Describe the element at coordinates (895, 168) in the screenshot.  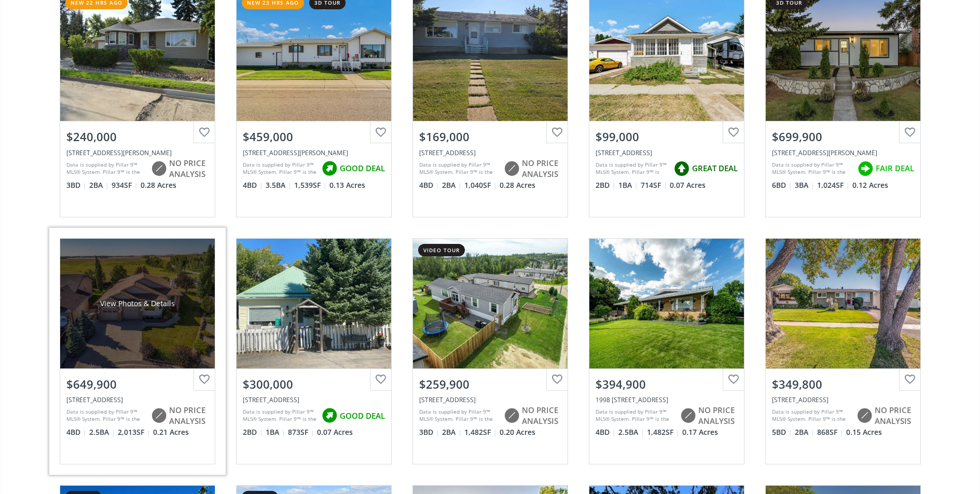
I see `span: FAIR DEAL` at that location.